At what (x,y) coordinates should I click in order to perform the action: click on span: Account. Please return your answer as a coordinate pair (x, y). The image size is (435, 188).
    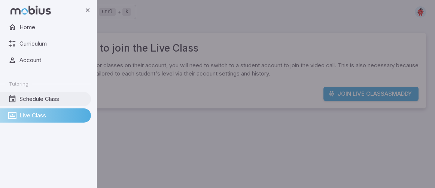
    Looking at the image, I should click on (52, 60).